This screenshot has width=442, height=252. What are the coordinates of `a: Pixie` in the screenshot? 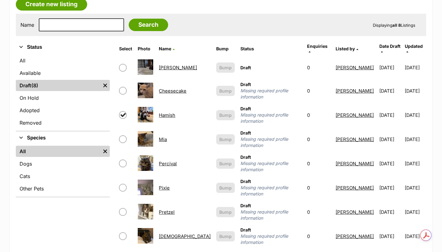 It's located at (164, 187).